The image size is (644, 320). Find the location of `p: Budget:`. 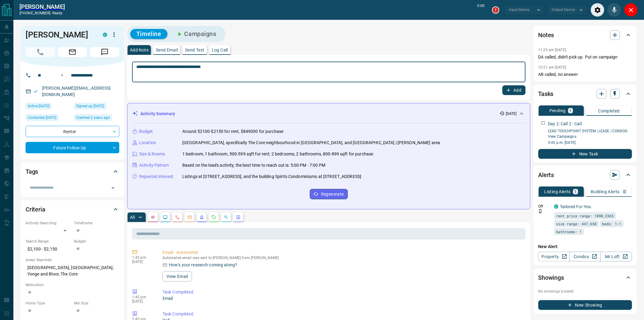

p: Budget: is located at coordinates (96, 241).